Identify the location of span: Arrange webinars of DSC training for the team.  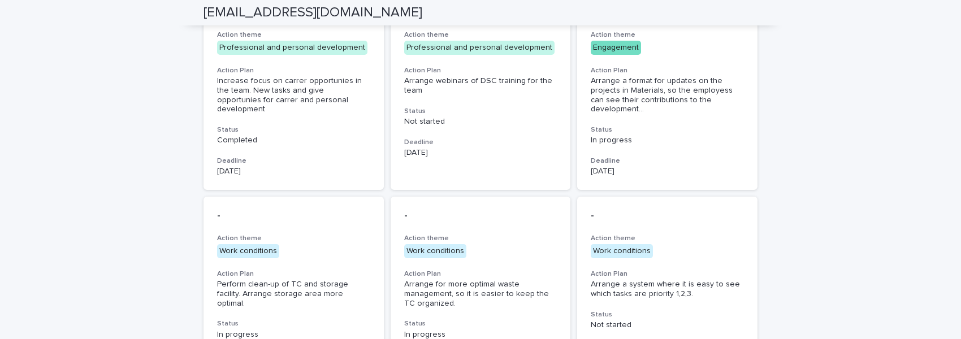
(479, 85).